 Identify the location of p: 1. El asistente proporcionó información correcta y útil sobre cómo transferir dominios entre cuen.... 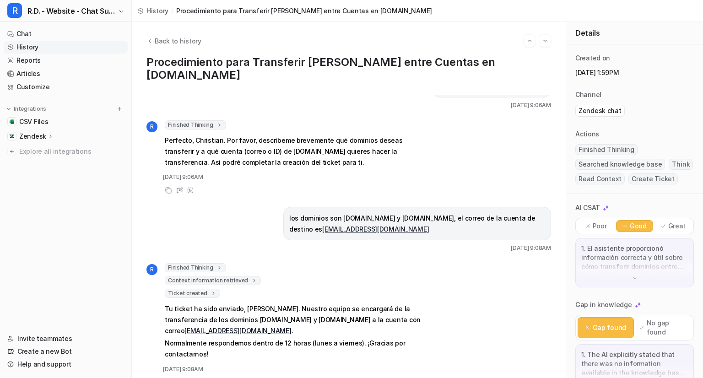
(635, 258).